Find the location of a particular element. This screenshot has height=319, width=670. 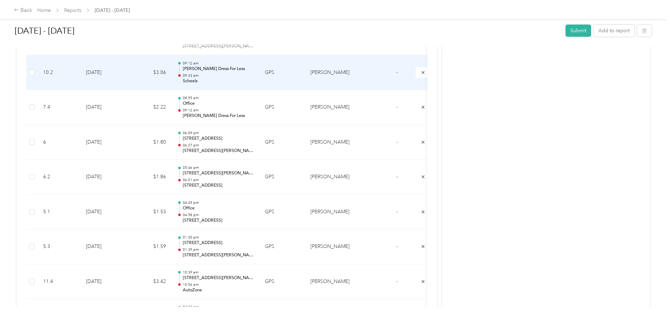

td: $1.59 is located at coordinates (150, 247).